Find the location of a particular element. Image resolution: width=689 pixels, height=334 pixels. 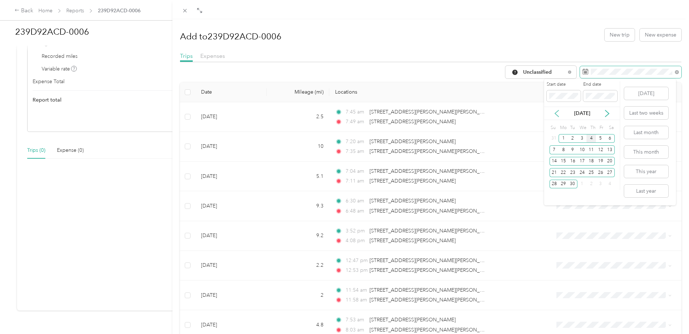

button: New expense is located at coordinates (660, 35).